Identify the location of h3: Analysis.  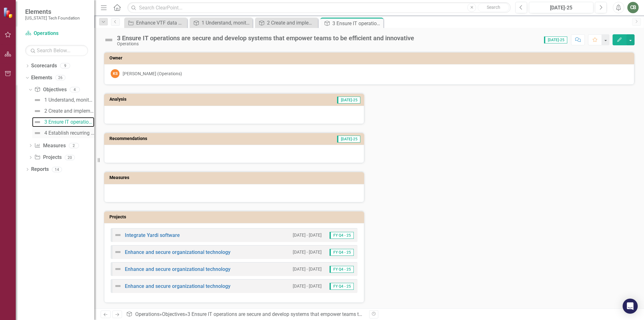
(161, 99).